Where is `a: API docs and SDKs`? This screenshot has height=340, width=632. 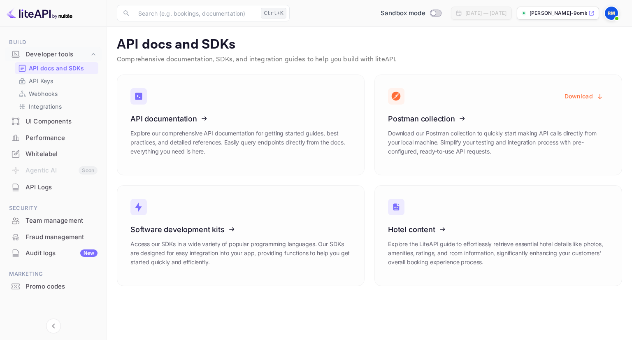 a: API docs and SDKs is located at coordinates (56, 68).